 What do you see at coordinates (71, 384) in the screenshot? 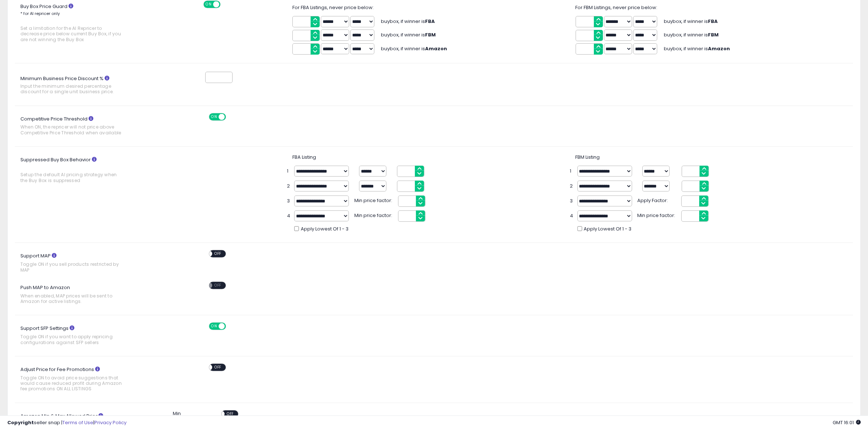
I see `span: Toggle ON to avoid price suggestions that would cause reduced profit during Amazon fee promotions...` at bounding box center [71, 384].